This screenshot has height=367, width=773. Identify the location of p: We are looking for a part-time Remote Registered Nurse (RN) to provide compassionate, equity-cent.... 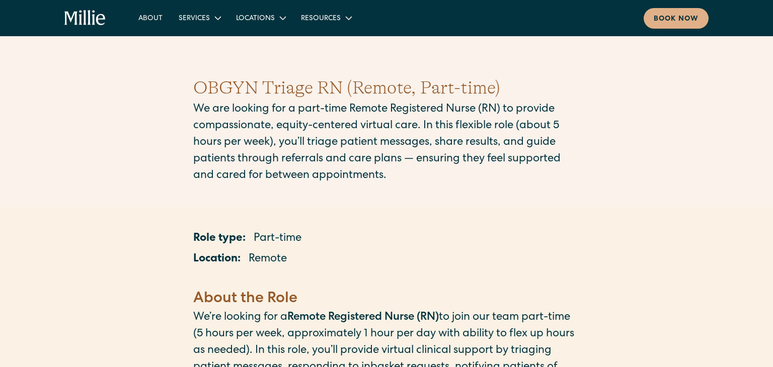
(386, 143).